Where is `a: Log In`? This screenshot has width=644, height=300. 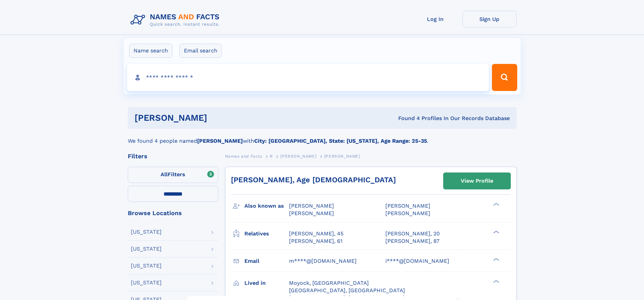
a: Log In is located at coordinates (435, 19).